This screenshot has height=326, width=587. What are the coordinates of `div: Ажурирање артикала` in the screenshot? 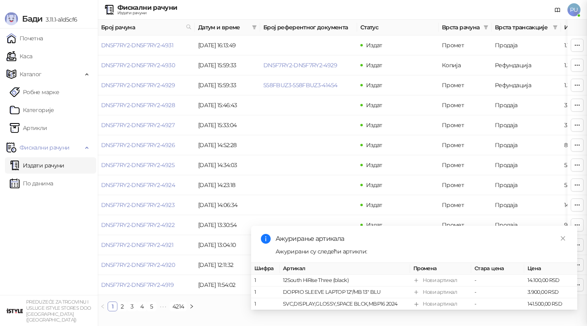 It's located at (422, 239).